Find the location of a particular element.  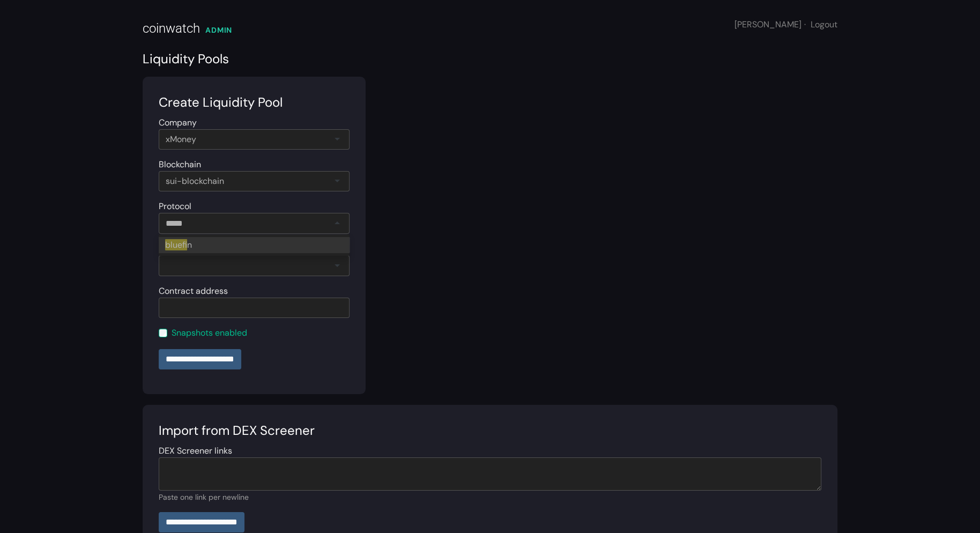

div: in is located at coordinates (254, 245).